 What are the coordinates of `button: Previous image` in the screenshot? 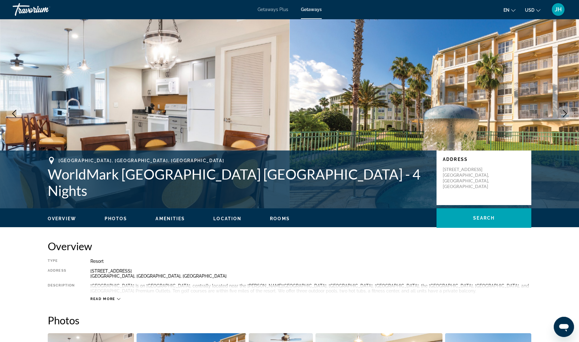 It's located at (14, 114).